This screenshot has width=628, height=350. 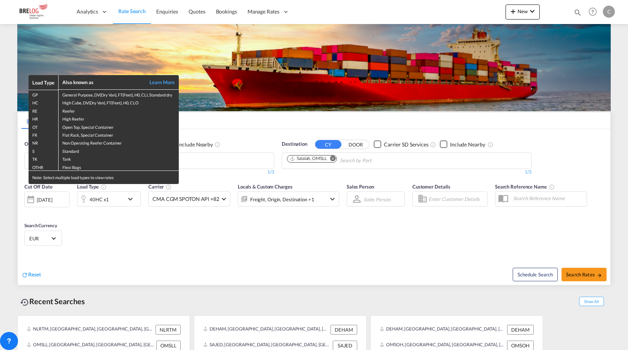 I want to click on td: Tank, so click(x=119, y=158).